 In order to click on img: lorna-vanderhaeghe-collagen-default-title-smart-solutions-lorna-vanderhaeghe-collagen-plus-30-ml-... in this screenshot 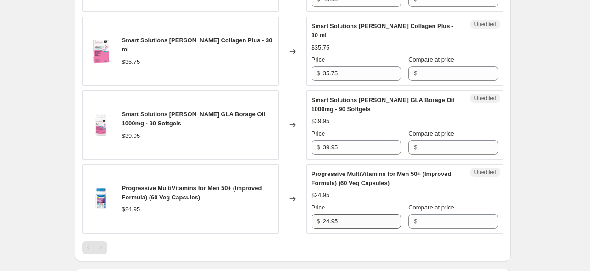, I will do `click(101, 51)`.